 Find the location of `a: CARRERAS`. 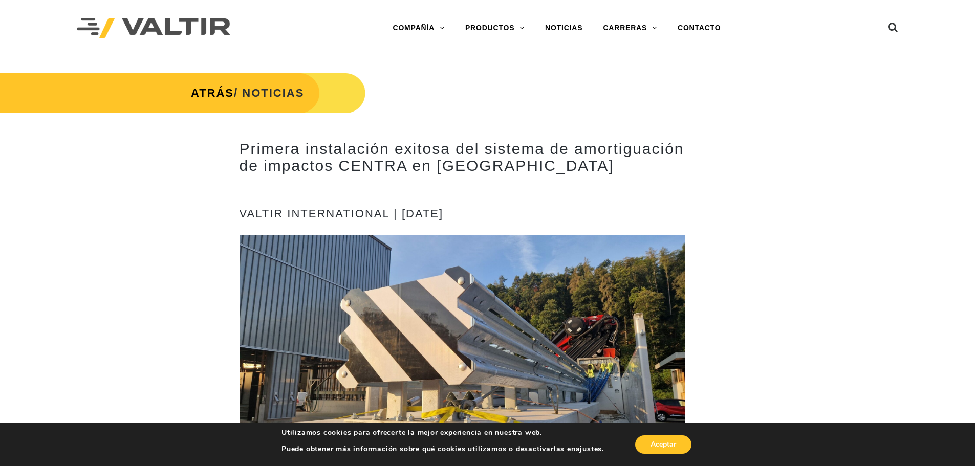

a: CARRERAS is located at coordinates (630, 28).